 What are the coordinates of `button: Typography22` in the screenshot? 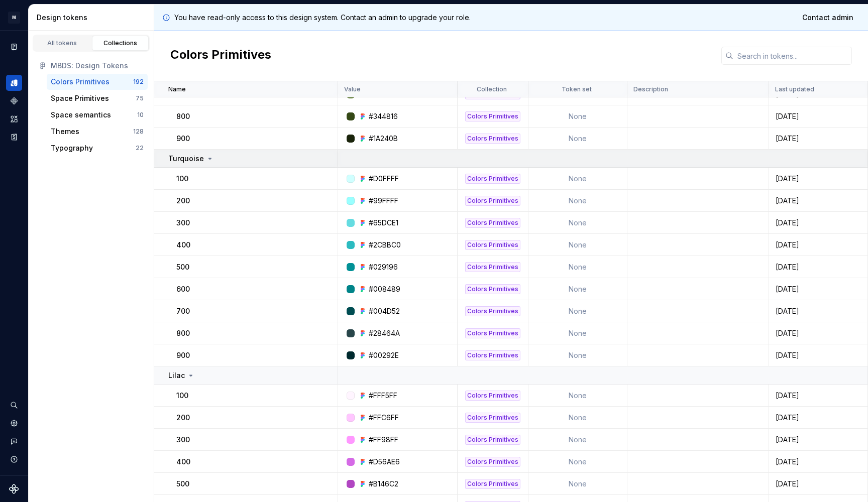 It's located at (97, 148).